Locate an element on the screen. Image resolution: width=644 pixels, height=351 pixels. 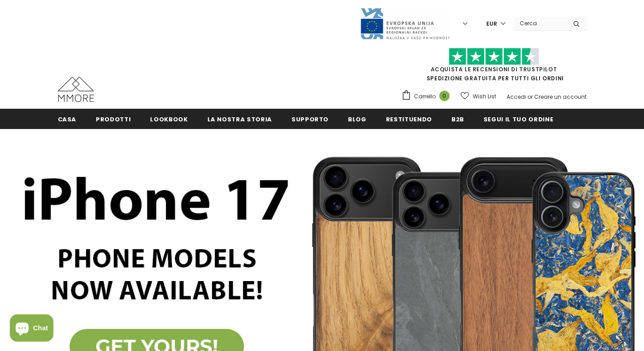
span: Casa is located at coordinates (67, 119).